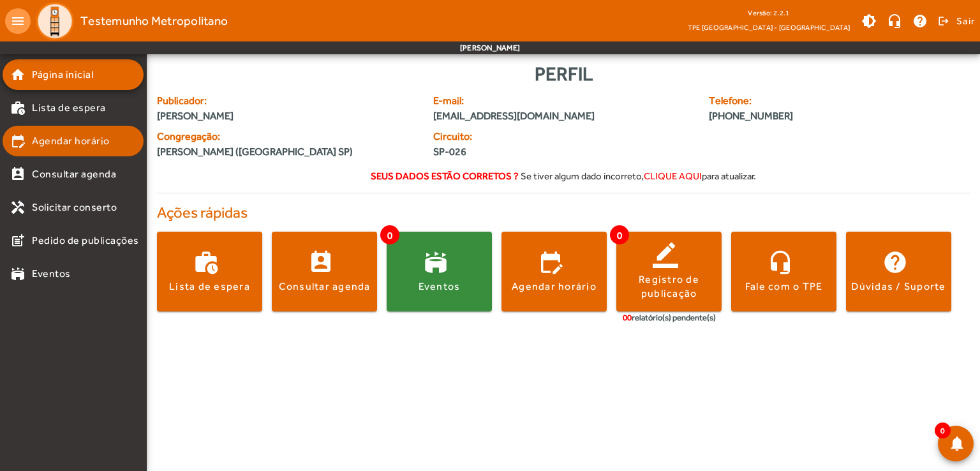 Image resolution: width=980 pixels, height=471 pixels. Describe the element at coordinates (669, 287) in the screenshot. I see `div: Registro de publicação` at that location.